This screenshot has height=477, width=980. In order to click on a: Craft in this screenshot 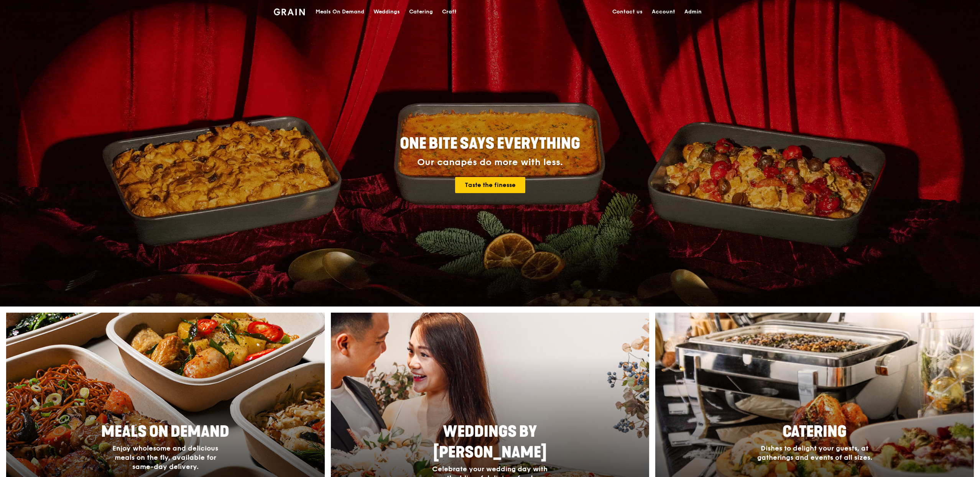, I will do `click(449, 12)`.